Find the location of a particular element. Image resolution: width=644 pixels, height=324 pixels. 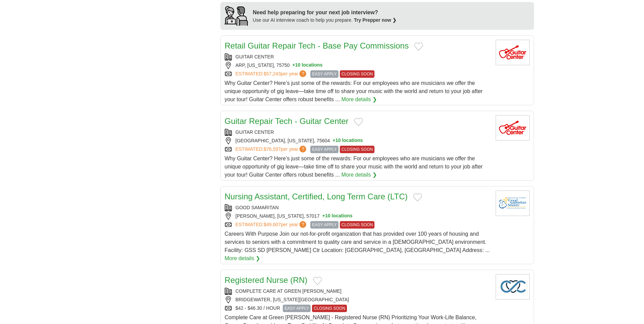

a: GOOD SAMARITAN is located at coordinates (257, 208).